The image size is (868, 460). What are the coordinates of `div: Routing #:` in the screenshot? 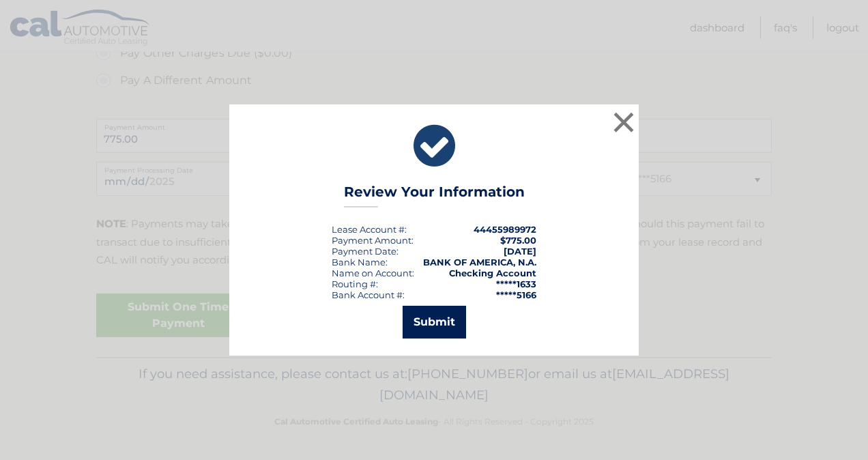 It's located at (355, 284).